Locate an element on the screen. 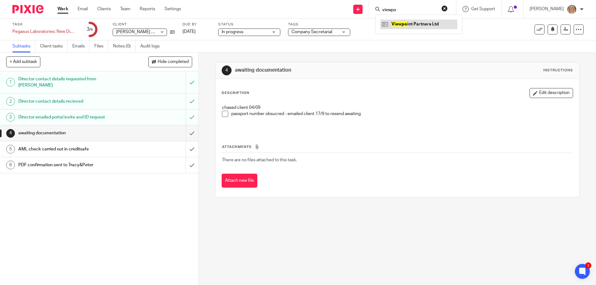 The width and height of the screenshot is (596, 285). button: Clear is located at coordinates (445, 8).